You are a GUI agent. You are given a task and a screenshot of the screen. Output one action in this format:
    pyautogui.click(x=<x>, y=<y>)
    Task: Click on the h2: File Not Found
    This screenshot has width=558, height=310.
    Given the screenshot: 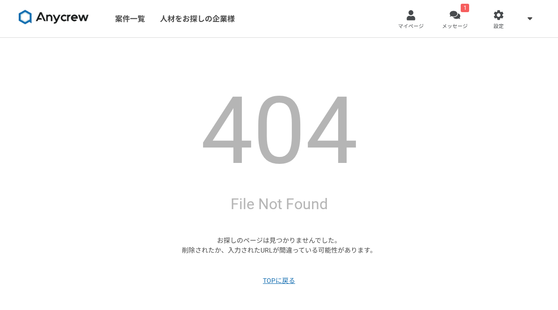 What is the action you would take?
    pyautogui.click(x=279, y=204)
    